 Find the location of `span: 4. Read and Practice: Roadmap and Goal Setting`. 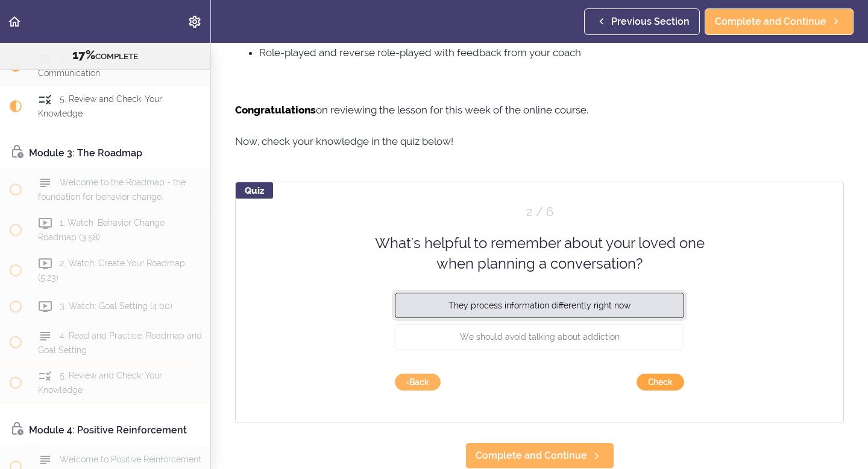

span: 4. Read and Practice: Roadmap and Goal Setting is located at coordinates (120, 342).